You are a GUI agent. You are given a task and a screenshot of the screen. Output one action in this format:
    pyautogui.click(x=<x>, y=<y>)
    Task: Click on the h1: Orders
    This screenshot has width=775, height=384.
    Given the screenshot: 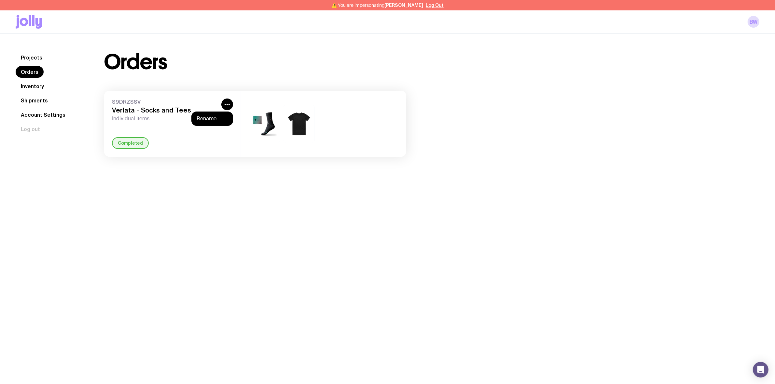 What is the action you would take?
    pyautogui.click(x=135, y=62)
    